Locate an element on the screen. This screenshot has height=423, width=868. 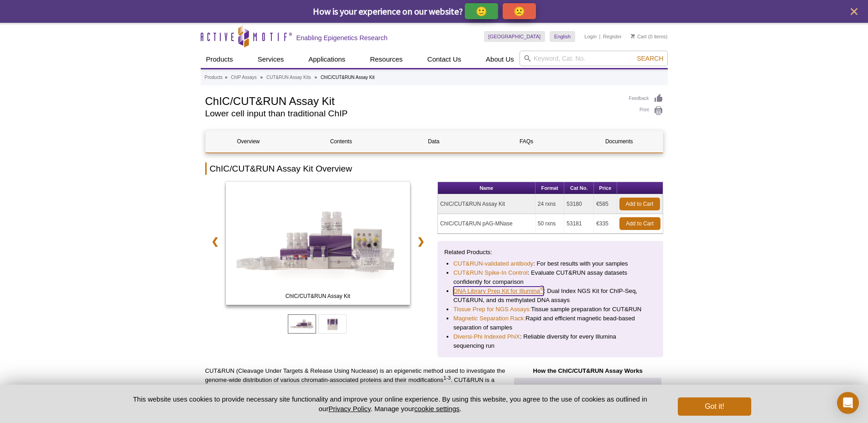
a: Tissue Prep for NGS Assays: is located at coordinates (492, 309).